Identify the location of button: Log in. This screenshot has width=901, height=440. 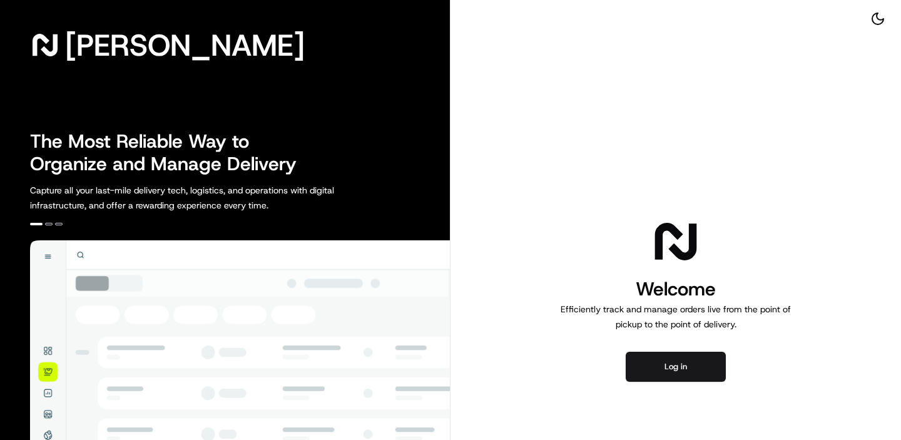
(676, 367).